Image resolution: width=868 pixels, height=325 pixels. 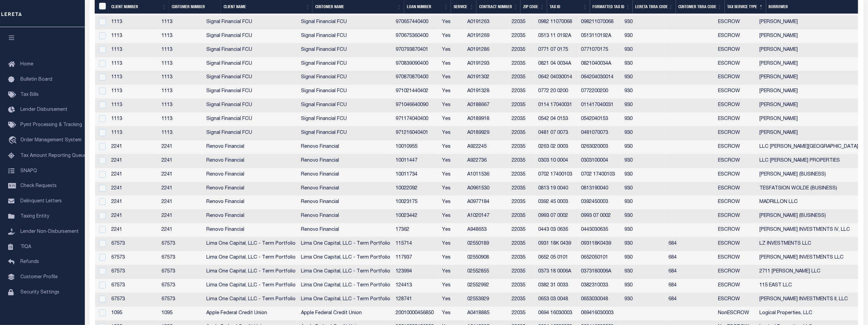 I want to click on td: A0188667, so click(x=487, y=105).